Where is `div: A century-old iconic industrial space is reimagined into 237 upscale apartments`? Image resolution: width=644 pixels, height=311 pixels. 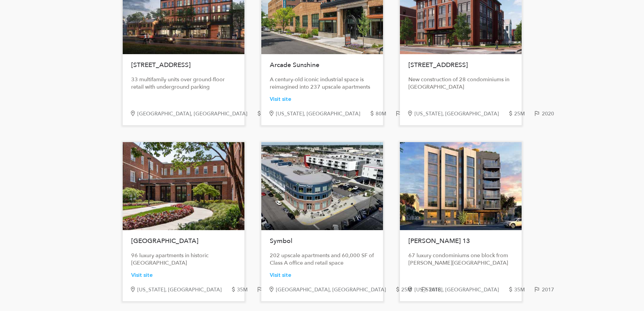 div: A century-old iconic industrial space is reimagined into 237 upscale apartments is located at coordinates (322, 83).